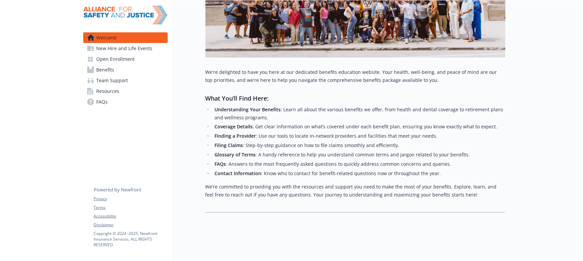 This screenshot has width=583, height=261. What do you see at coordinates (131, 216) in the screenshot?
I see `a: Accessibility` at bounding box center [131, 216].